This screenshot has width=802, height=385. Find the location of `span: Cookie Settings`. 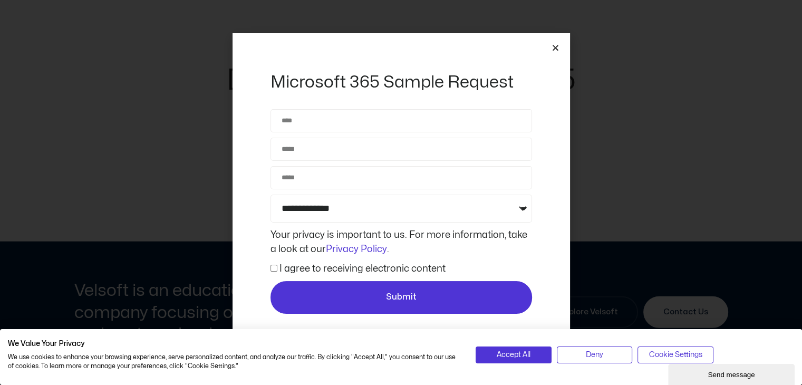

span: Cookie Settings is located at coordinates (675, 355).